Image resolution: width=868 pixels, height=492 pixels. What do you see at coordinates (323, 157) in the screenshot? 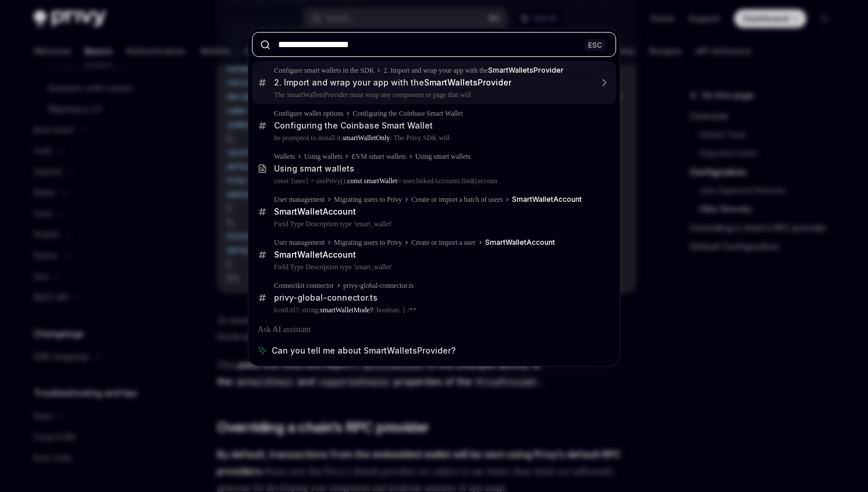
I see `div: Using wallets` at bounding box center [323, 157].